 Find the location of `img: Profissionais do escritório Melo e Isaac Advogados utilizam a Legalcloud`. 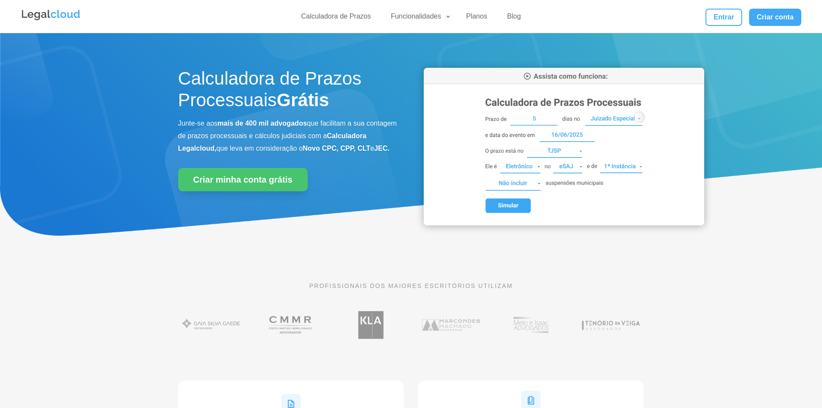

img: Profissionais do escritório Melo e Isaac Advogados utilizam a Legalcloud is located at coordinates (531, 325).